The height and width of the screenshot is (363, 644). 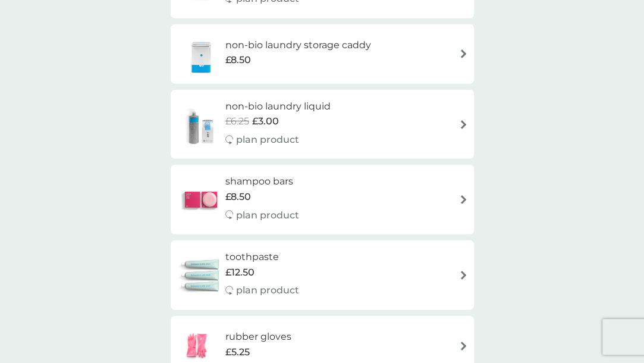 What do you see at coordinates (240, 273) in the screenshot?
I see `span: £12.50` at bounding box center [240, 273].